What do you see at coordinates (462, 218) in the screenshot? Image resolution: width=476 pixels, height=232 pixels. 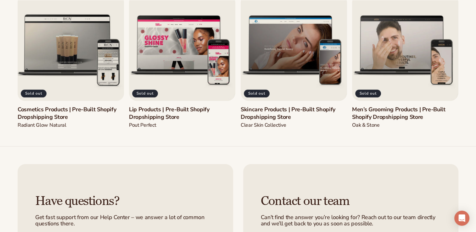 I see `div: Open Intercom Messenger` at bounding box center [462, 218].